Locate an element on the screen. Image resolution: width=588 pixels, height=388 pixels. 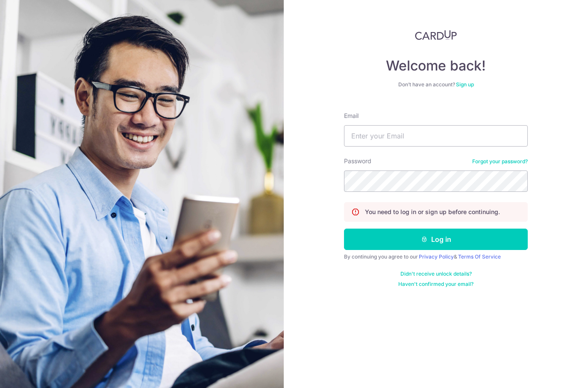
a: Haven't confirmed your email? is located at coordinates (436, 284).